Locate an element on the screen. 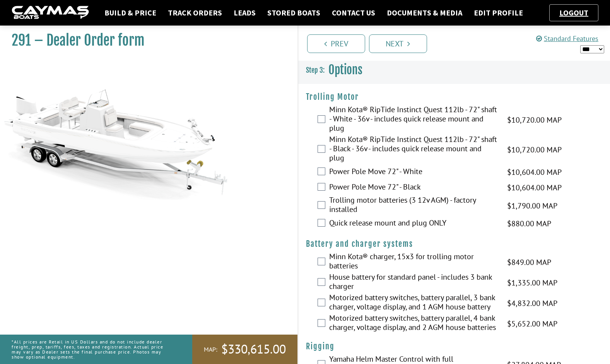 The height and width of the screenshot is (364, 610). label: Minn Kota® RipTide Instinct Quest 112lb - 72" shaft - White - 36v - includes quick release mount ... is located at coordinates (414, 120).